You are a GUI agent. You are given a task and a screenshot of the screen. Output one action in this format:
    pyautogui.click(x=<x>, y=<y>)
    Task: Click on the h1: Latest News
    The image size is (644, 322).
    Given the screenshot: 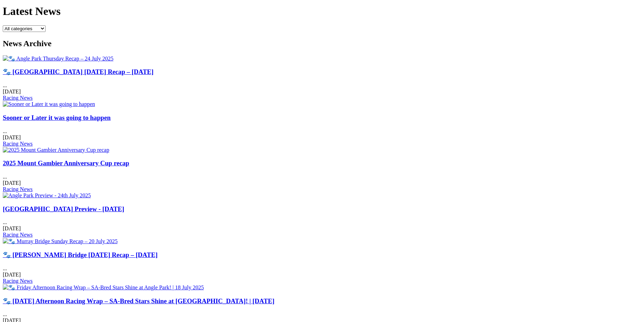 What is the action you would take?
    pyautogui.click(x=322, y=11)
    